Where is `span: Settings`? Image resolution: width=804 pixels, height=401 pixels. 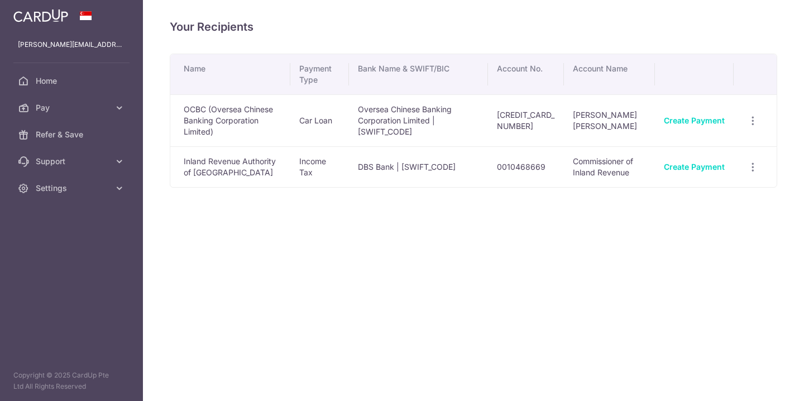 span: Settings is located at coordinates (73, 188).